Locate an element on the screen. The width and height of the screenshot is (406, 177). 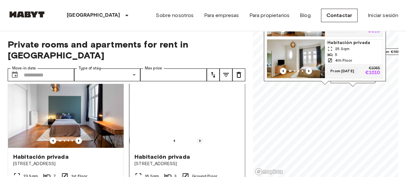
span: 5 is located at coordinates (336, 55).